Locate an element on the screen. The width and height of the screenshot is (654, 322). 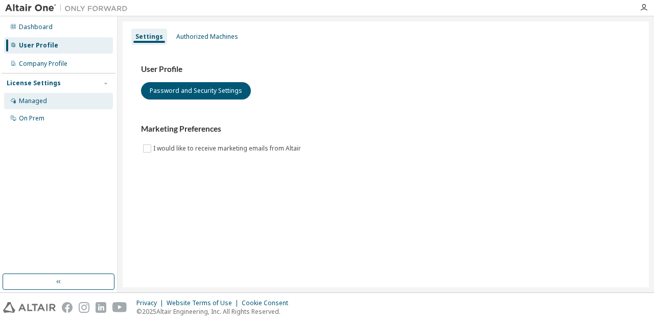
h3: Marketing Preferences is located at coordinates (386, 129).